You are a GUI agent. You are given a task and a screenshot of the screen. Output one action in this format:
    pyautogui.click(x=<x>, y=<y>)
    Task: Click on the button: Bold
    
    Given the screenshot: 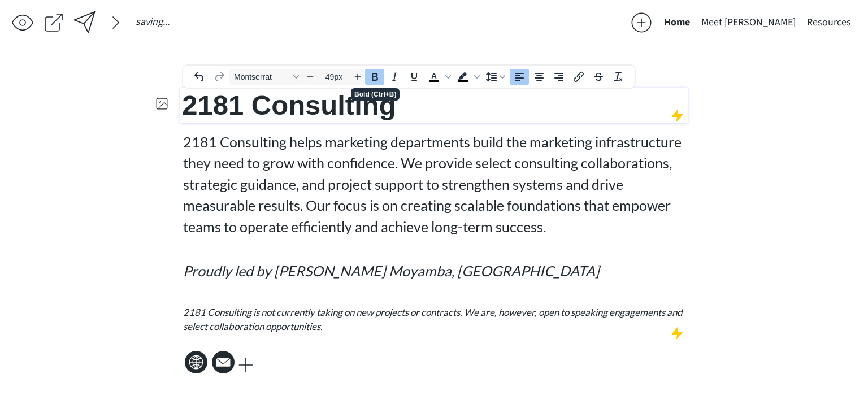 What is the action you would take?
    pyautogui.click(x=375, y=77)
    